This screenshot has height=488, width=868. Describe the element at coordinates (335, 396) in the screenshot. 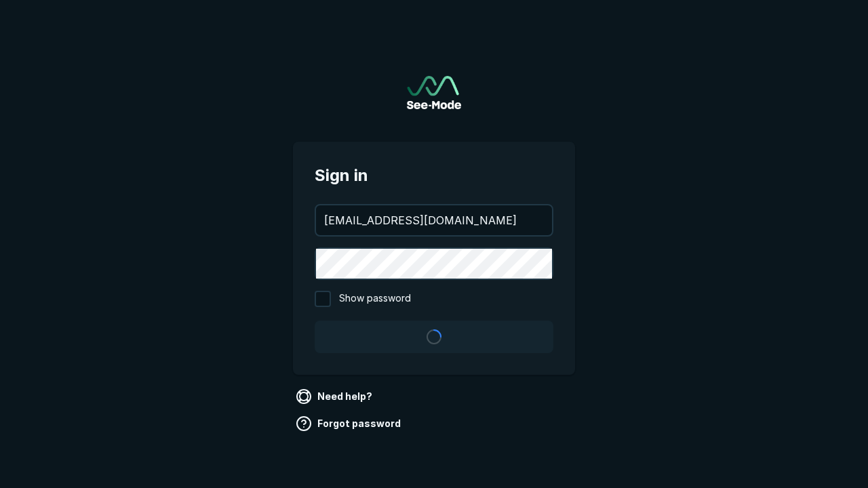

I see `a: Need help?` at that location.